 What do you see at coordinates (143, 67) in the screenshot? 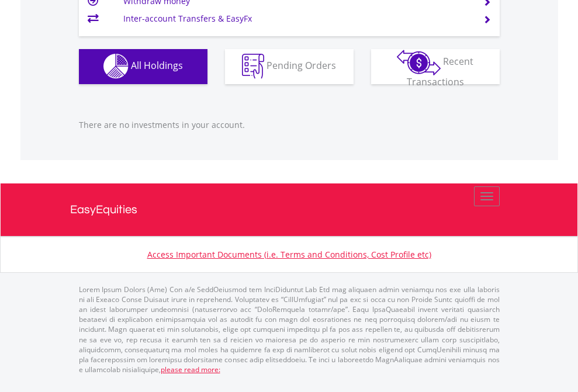
I see `button: All Holdings` at bounding box center [143, 67].